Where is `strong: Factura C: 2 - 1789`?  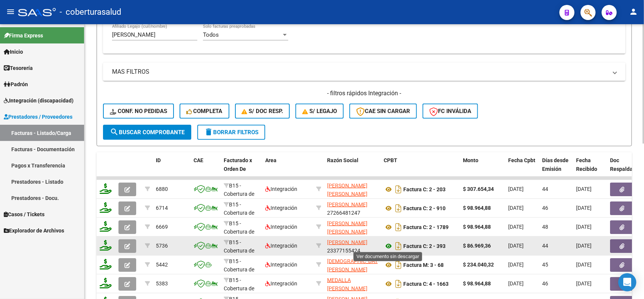 strong: Factura C: 2 - 1789 is located at coordinates (426, 227).